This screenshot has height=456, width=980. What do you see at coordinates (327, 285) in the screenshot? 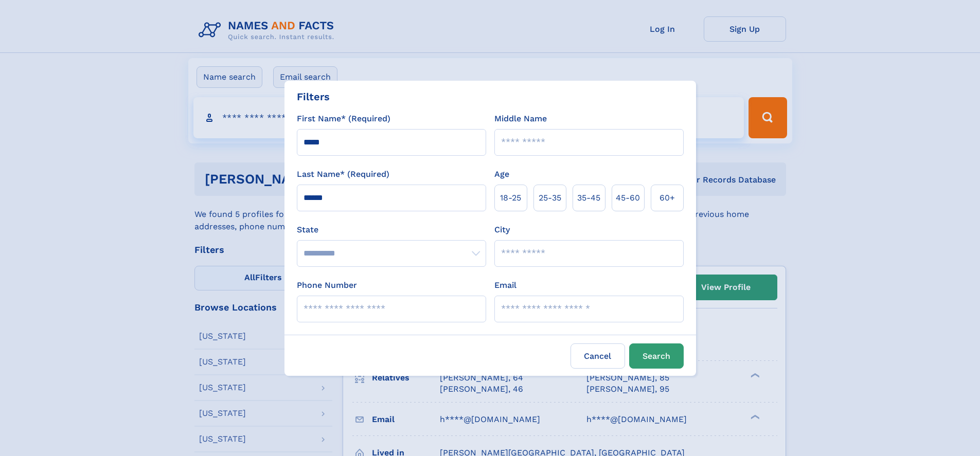
I see `label: Phone Number` at bounding box center [327, 285].